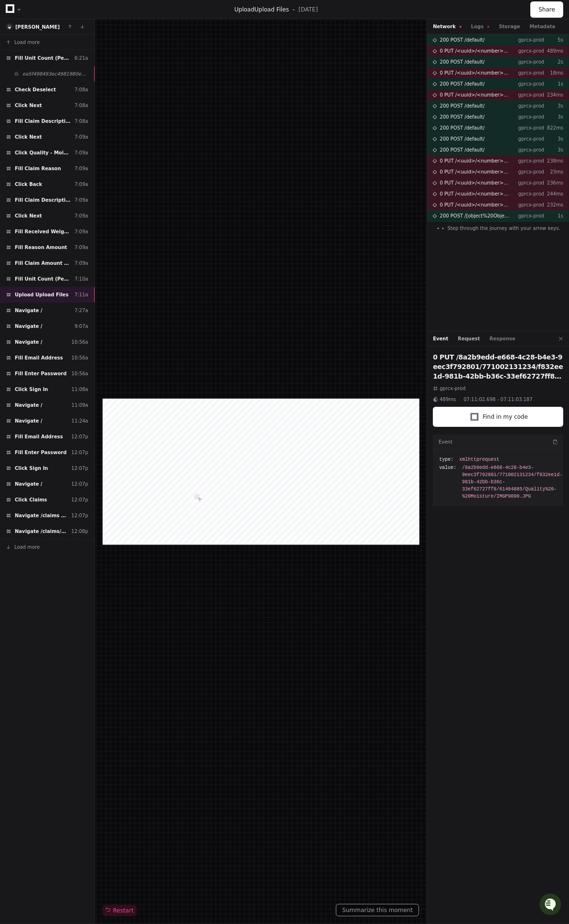  Describe the element at coordinates (80, 389) in the screenshot. I see `div: 11:08a` at that location.